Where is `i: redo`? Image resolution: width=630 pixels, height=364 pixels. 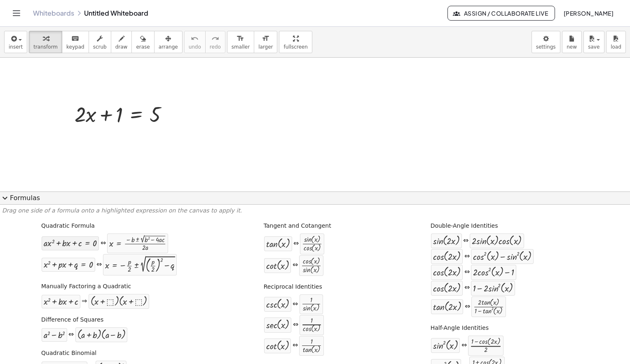 i: redo is located at coordinates (215, 39).